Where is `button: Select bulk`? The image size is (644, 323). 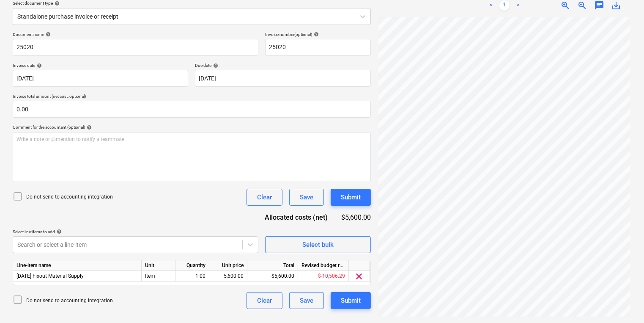
button: Select bulk is located at coordinates (318, 245).